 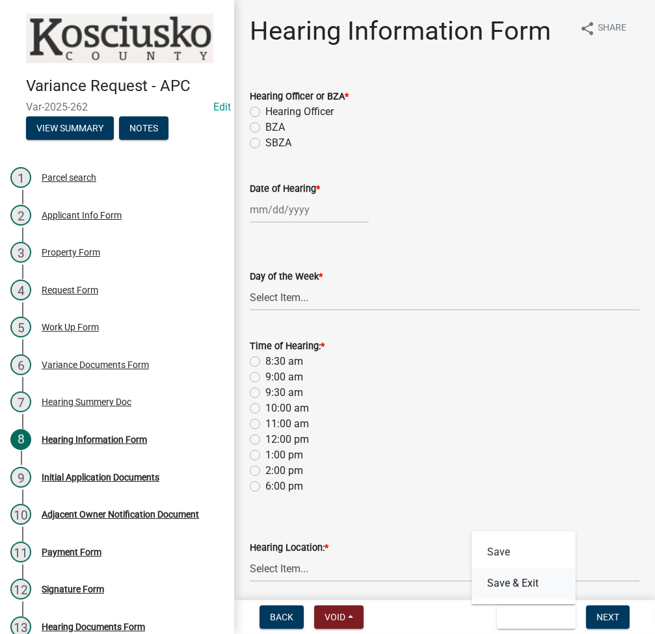 What do you see at coordinates (284, 393) in the screenshot?
I see `label: 9:30 am` at bounding box center [284, 393].